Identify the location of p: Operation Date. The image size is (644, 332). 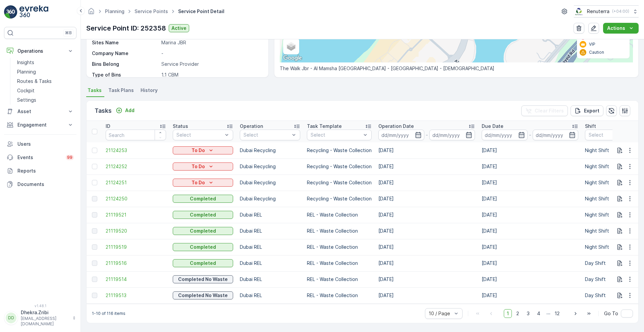
(396, 126).